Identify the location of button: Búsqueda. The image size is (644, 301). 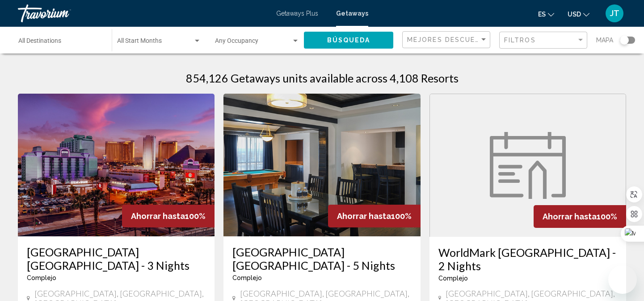
(348, 40).